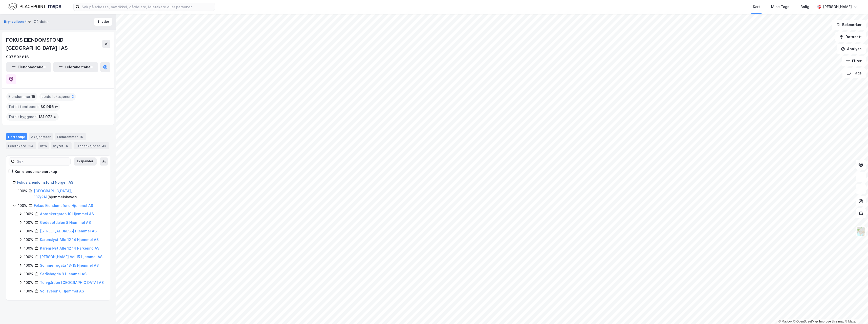 The width and height of the screenshot is (868, 324). Describe the element at coordinates (35, 6) in the screenshot. I see `img: logo.f888ab2527a4732fd821a326f86c7f29.svg` at that location.